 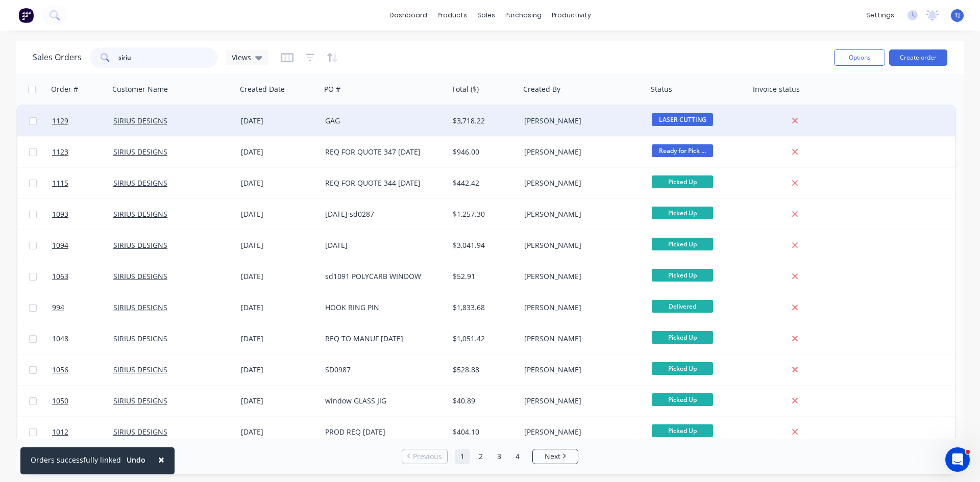 I want to click on span: 994, so click(x=58, y=308).